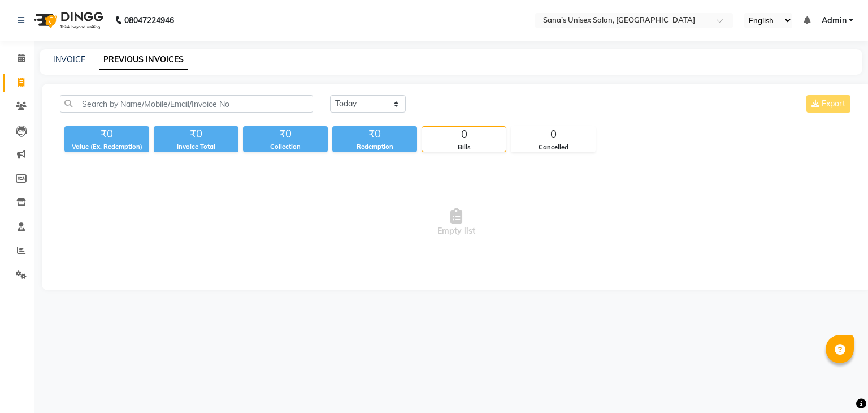 This screenshot has height=413, width=868. I want to click on a: PREVIOUS INVOICES, so click(144, 60).